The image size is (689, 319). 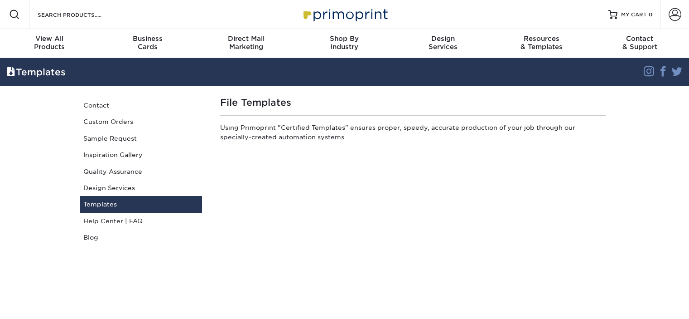 I want to click on div: Industry, so click(x=344, y=43).